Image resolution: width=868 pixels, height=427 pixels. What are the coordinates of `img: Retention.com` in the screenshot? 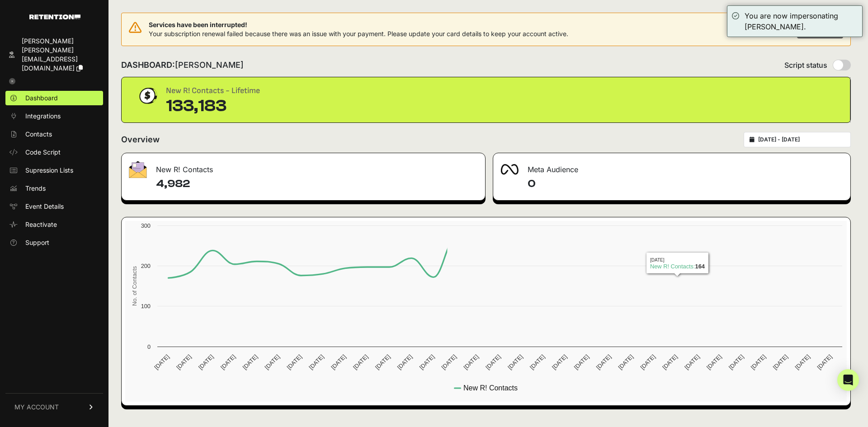 It's located at (55, 17).